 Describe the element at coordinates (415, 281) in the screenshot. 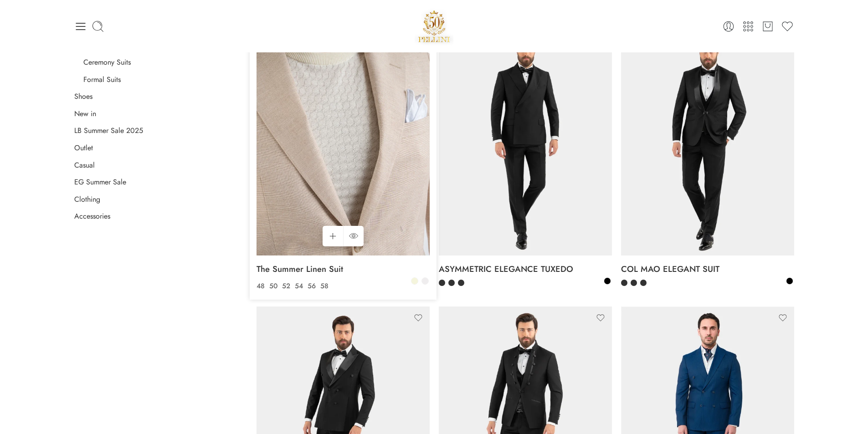

I see `a: Beige` at that location.